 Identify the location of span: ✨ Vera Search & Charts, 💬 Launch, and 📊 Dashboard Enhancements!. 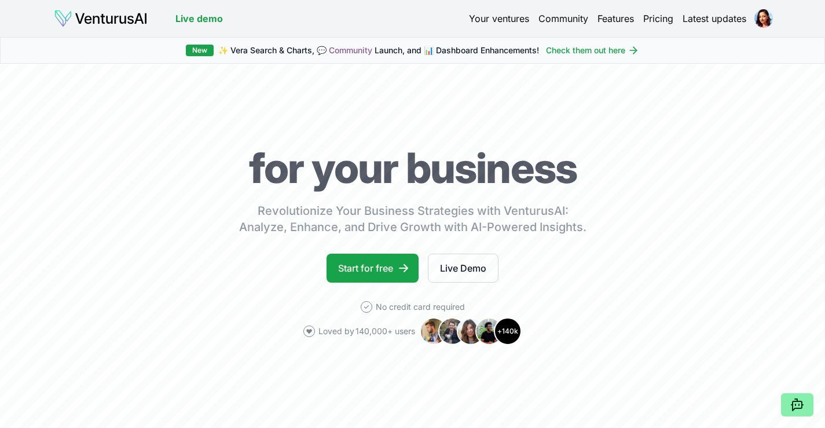
(379, 50).